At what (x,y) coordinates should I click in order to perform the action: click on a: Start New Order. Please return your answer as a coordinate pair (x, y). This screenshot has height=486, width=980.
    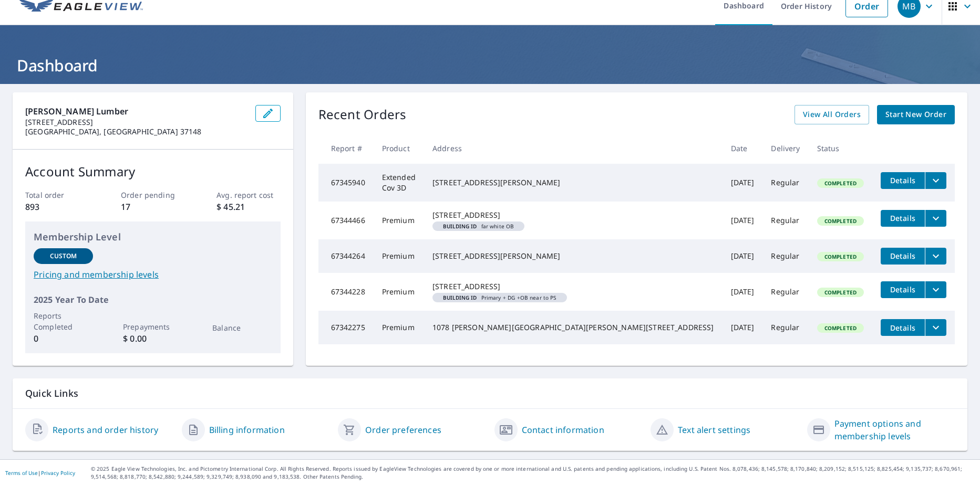
    Looking at the image, I should click on (916, 114).